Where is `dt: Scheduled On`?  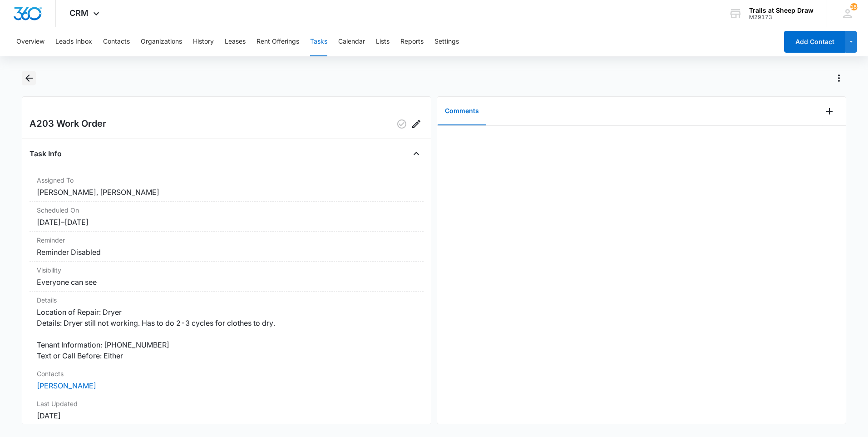
dt: Scheduled On is located at coordinates (226, 210).